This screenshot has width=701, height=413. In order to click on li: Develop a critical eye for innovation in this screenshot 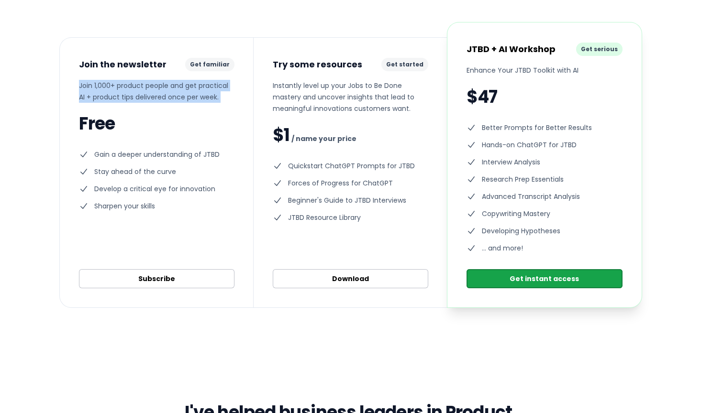, I will do `click(156, 189)`.